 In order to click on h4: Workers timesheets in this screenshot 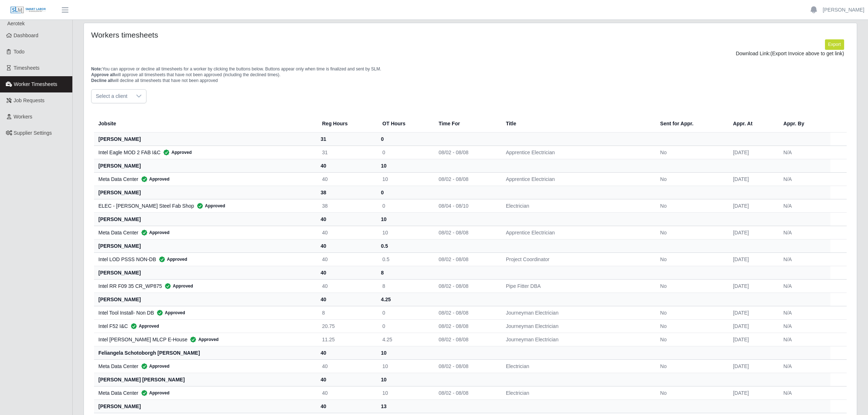, I will do `click(246, 34)`.